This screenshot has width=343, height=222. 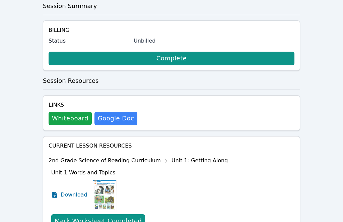 I want to click on div: 2nd Grade Science of Reading Curriculum Unit 1: Getting Along, so click(x=138, y=160).